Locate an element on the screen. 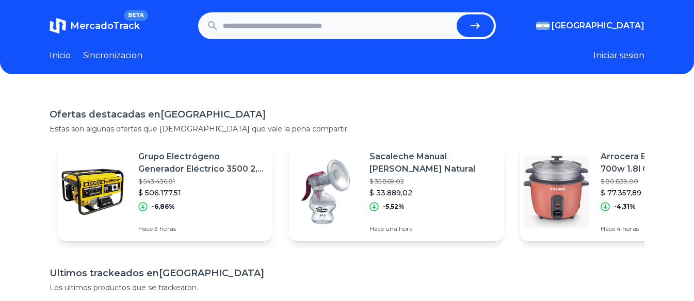  button: Iniciar sesion is located at coordinates (619, 56).